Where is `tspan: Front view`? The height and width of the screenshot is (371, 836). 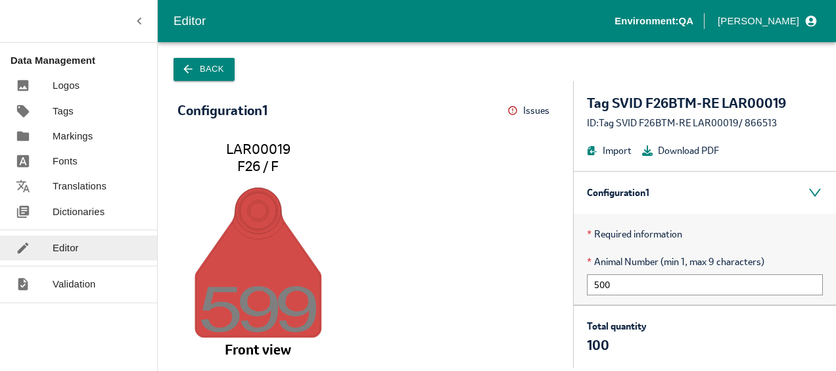 tspan: Front view is located at coordinates (258, 349).